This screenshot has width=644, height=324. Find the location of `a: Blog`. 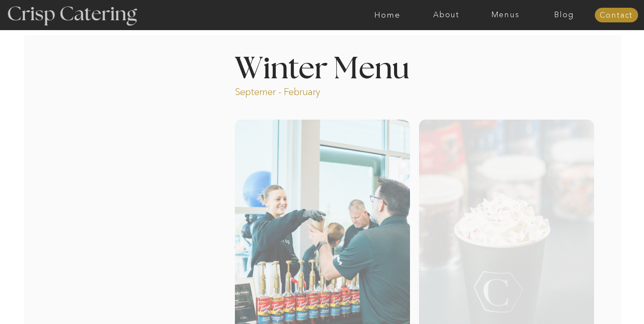

a: Blog is located at coordinates (564, 15).